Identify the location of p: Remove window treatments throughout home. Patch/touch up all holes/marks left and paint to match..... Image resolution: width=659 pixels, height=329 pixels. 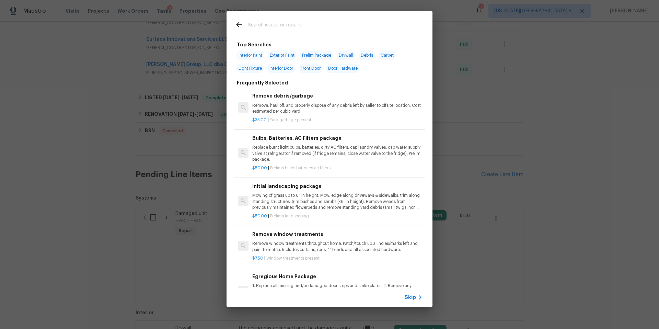
(338, 247).